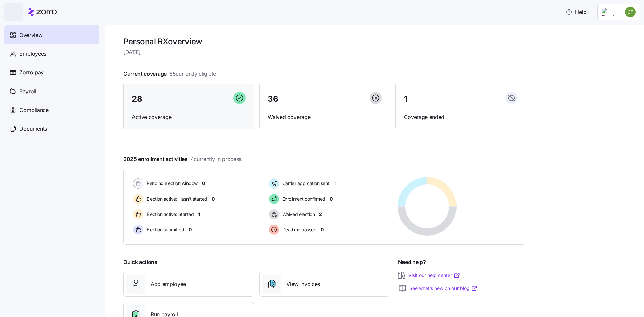 Image resolution: width=644 pixels, height=317 pixels. Describe the element at coordinates (31, 72) in the screenshot. I see `span: Zorro pay` at that location.